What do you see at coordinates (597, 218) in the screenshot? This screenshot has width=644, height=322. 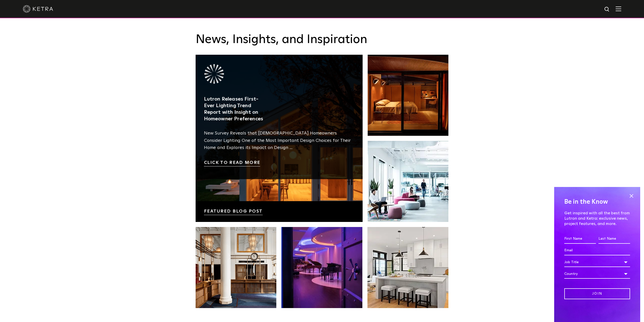 I see `p: Get inspired with all the best from Lutron and Ketra: exclusive news, project features, and more.` at bounding box center [597, 218].